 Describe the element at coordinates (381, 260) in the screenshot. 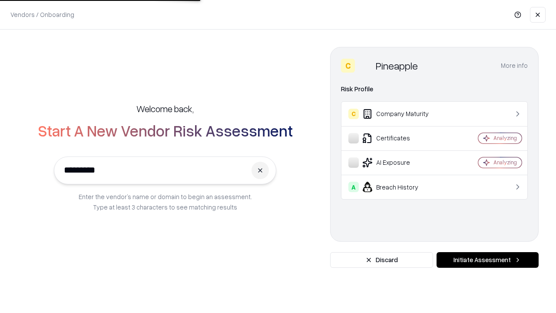

I see `button: Discard` at that location.